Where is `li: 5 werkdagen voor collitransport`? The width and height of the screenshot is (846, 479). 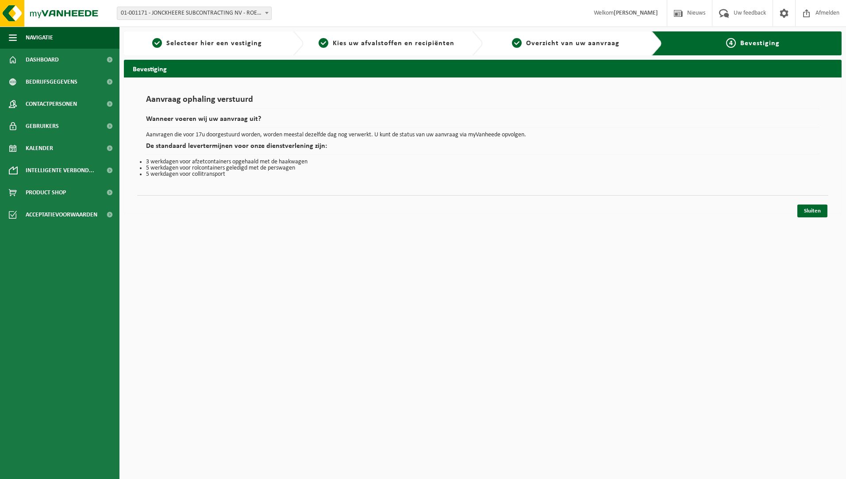 li: 5 werkdagen voor collitransport is located at coordinates (483, 174).